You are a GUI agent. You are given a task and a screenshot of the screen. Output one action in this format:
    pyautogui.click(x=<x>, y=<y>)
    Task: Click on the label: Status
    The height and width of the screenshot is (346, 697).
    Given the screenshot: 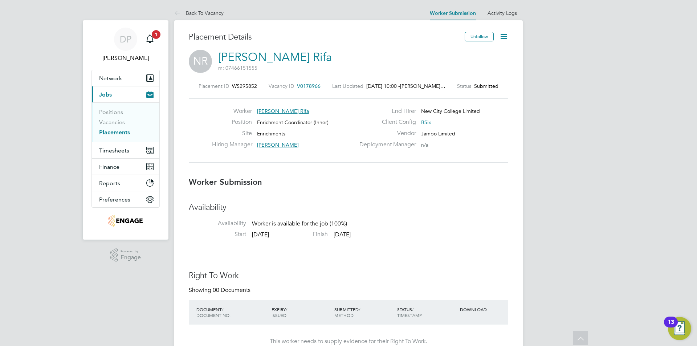 What is the action you would take?
    pyautogui.click(x=464, y=86)
    